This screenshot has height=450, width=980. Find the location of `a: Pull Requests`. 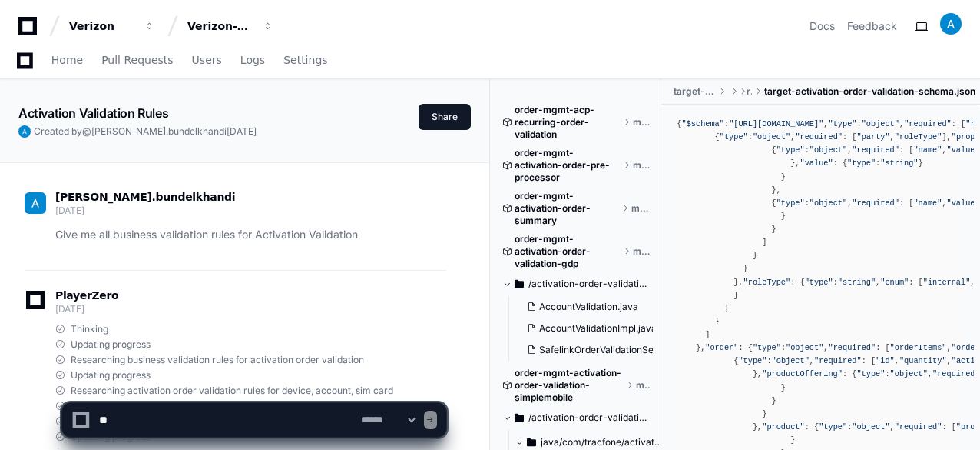

a: Pull Requests is located at coordinates (136, 61).